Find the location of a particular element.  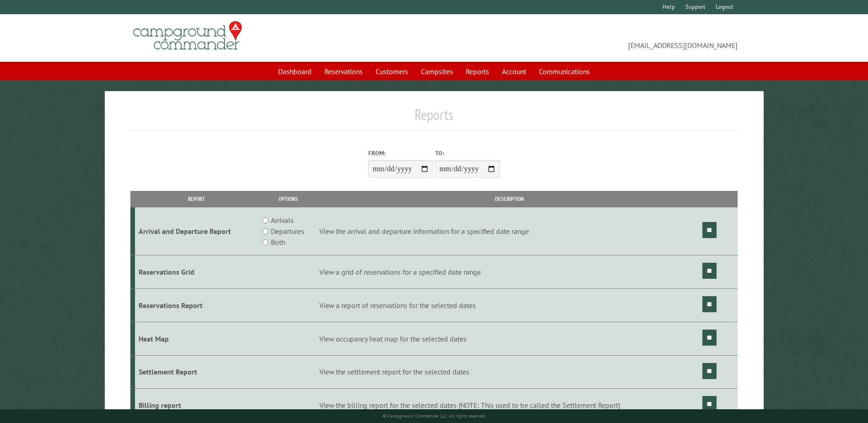

h1: Reports is located at coordinates (434, 118).